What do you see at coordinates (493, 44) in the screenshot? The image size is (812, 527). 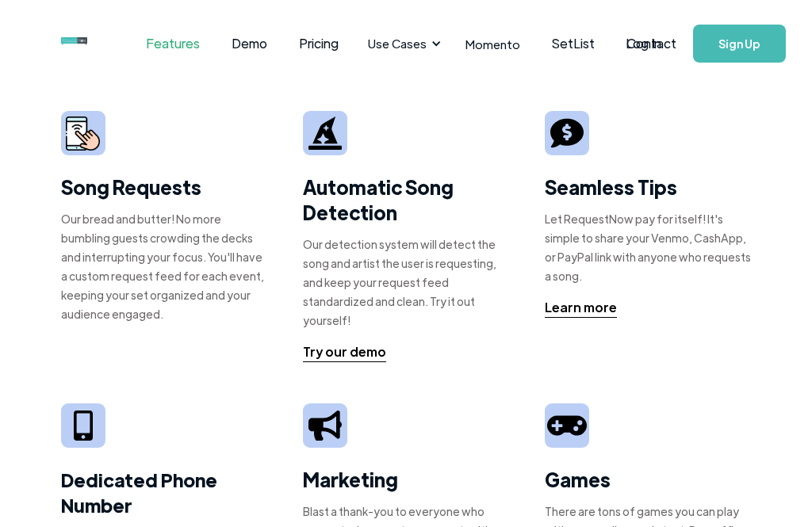 I see `a: Momento` at bounding box center [493, 44].